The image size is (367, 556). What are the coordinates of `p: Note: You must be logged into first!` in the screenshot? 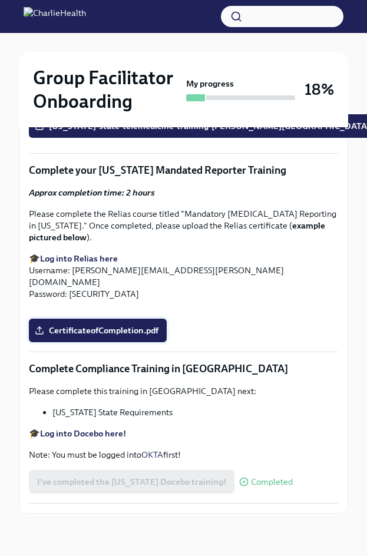 It's located at (183, 455).